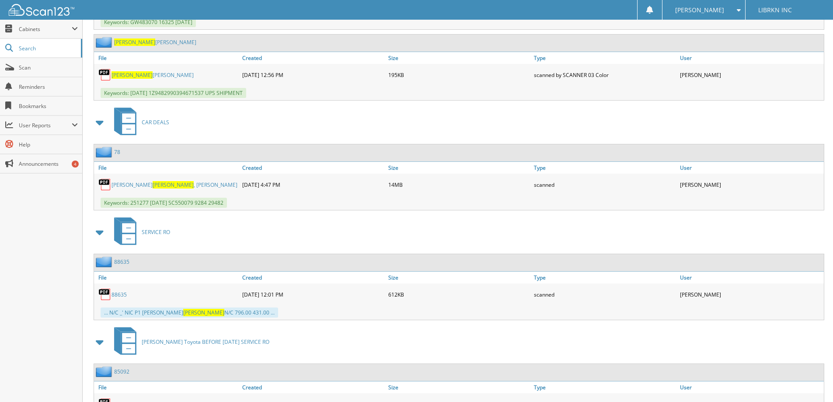 This screenshot has width=833, height=402. Describe the element at coordinates (48, 144) in the screenshot. I see `span: Help` at that location.